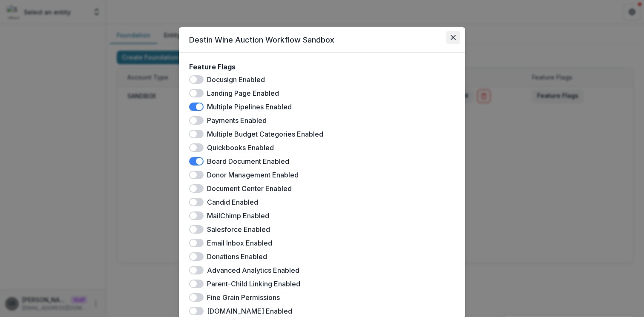  What do you see at coordinates (236, 79) in the screenshot?
I see `label: Docusign Enabled` at bounding box center [236, 79].